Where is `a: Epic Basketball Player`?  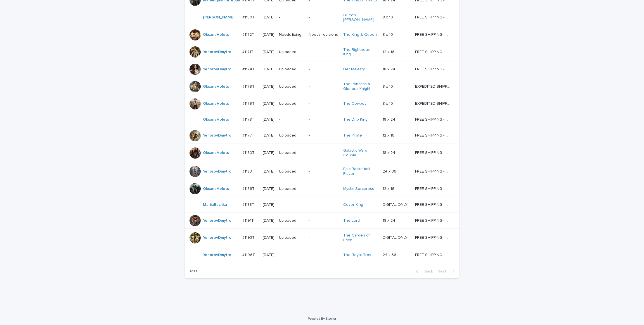
a: Epic Basketball Player is located at coordinates (360, 172).